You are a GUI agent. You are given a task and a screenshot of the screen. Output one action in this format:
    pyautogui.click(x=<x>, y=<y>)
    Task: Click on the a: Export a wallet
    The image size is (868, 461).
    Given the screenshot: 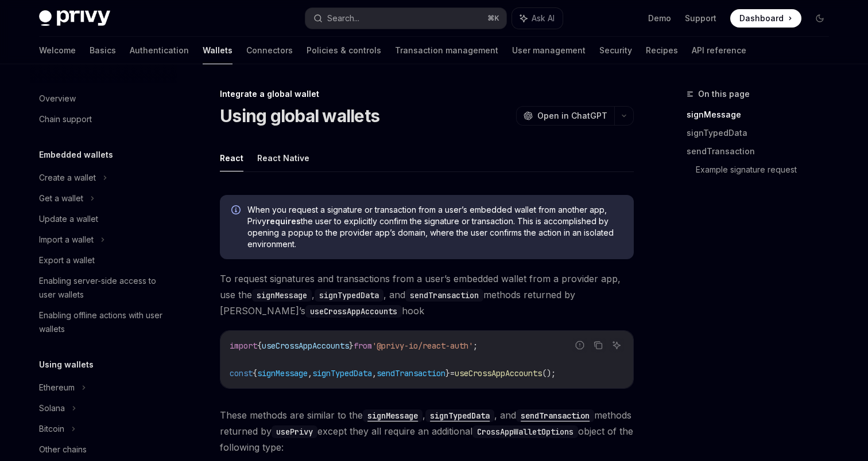 What is the action you would take?
    pyautogui.click(x=104, y=260)
    